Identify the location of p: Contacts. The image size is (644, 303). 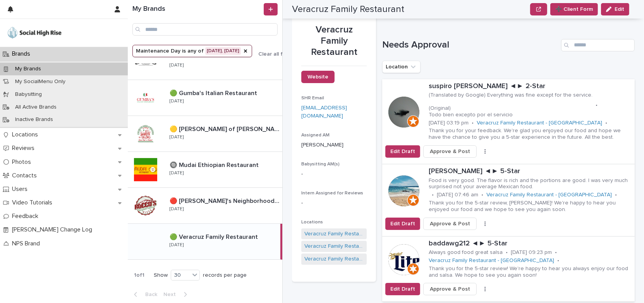
(26, 176).